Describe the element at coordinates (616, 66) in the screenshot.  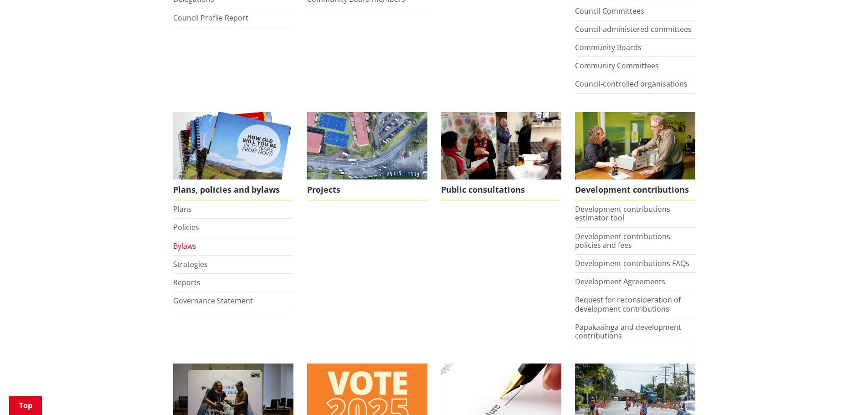
I see `a: Community Committees` at that location.